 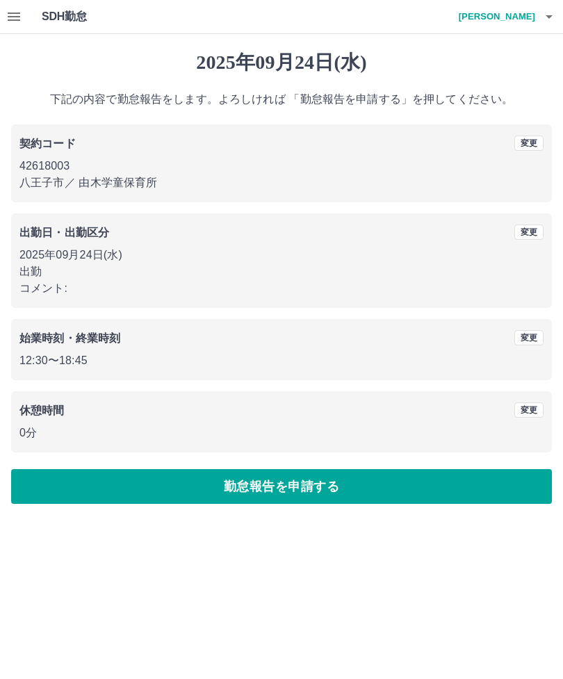 What do you see at coordinates (282, 272) in the screenshot?
I see `p: 出勤` at bounding box center [282, 272].